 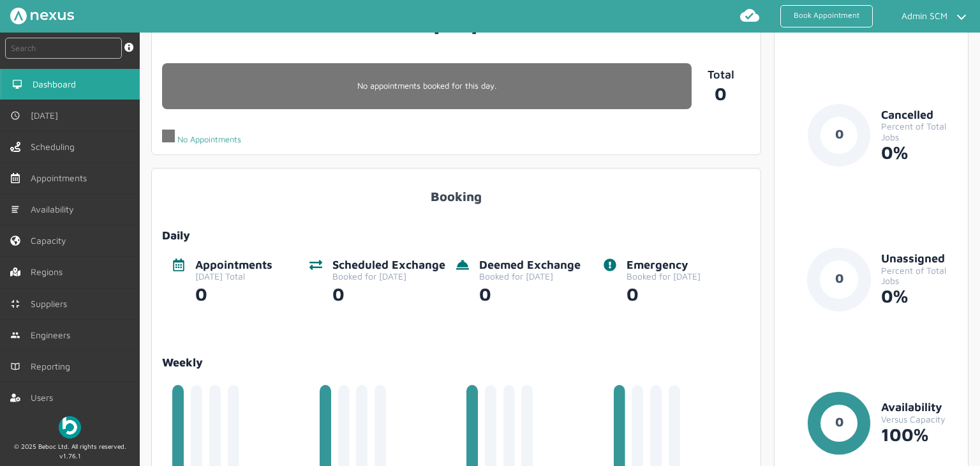 I want to click on span: Appointments, so click(x=61, y=178).